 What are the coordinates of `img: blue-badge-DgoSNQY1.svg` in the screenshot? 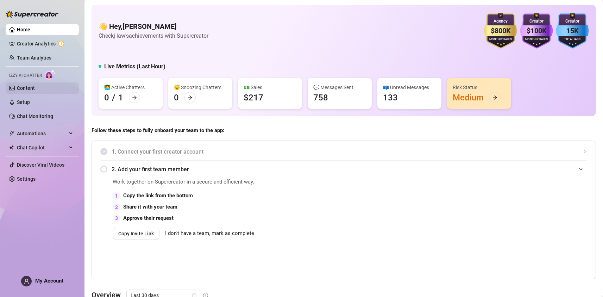 It's located at (573, 31).